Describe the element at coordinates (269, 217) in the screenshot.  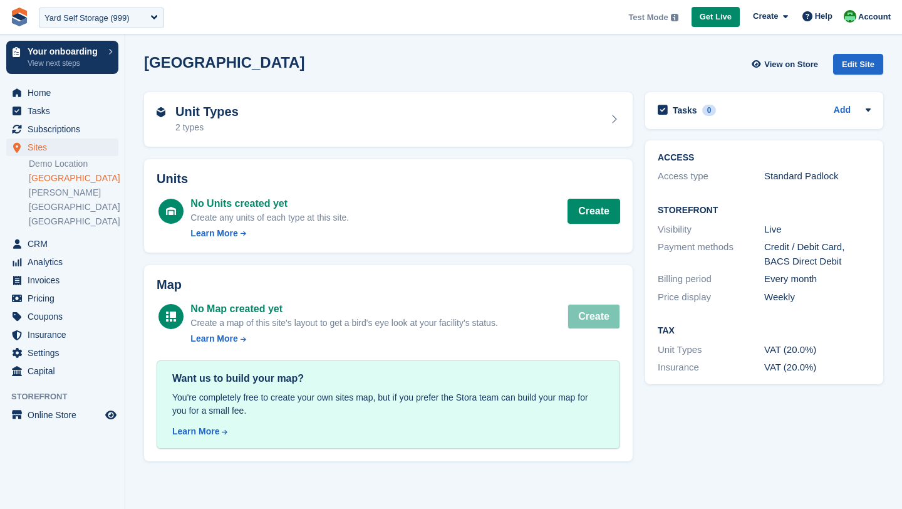
I see `div: Create any units of each type at this site.` at that location.